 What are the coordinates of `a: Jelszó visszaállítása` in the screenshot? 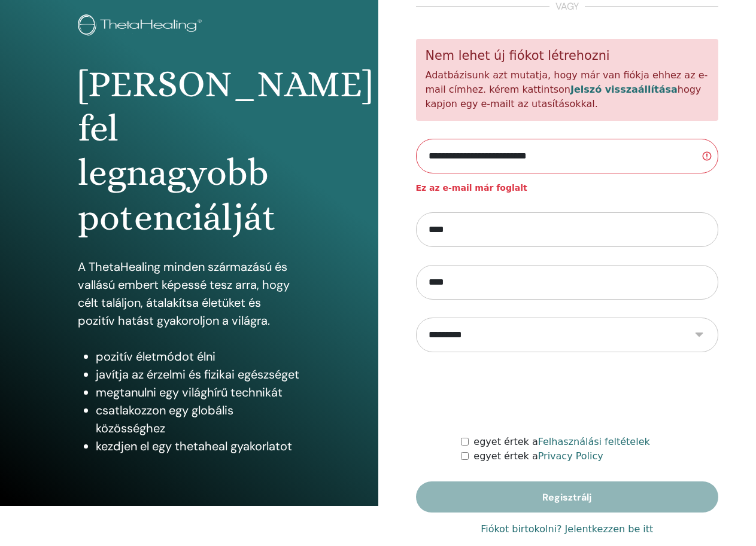 It's located at (623, 89).